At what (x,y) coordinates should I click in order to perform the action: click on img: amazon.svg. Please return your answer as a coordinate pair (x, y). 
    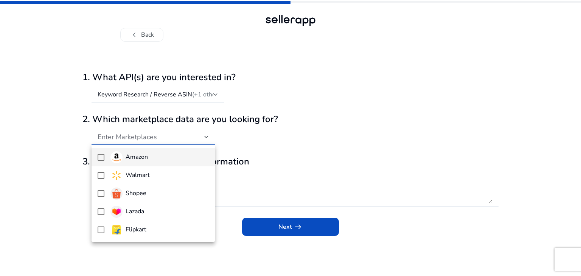
    Looking at the image, I should click on (117, 157).